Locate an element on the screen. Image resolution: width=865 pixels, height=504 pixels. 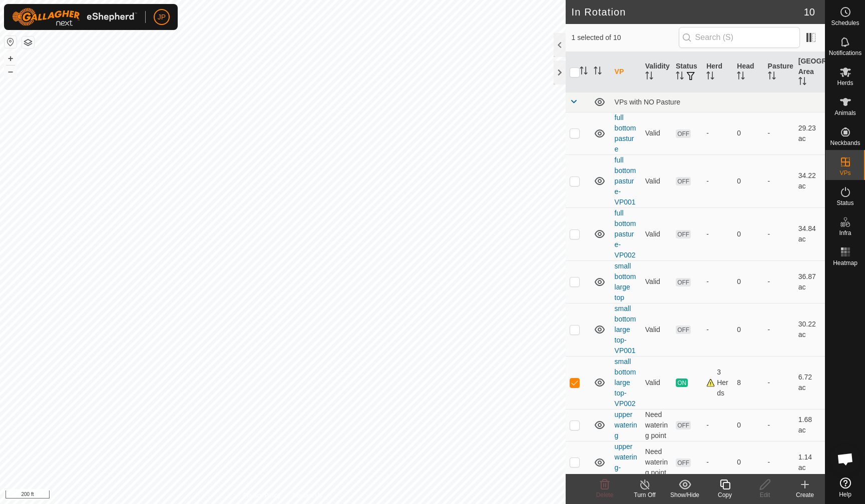
span: Help is located at coordinates (845, 494).